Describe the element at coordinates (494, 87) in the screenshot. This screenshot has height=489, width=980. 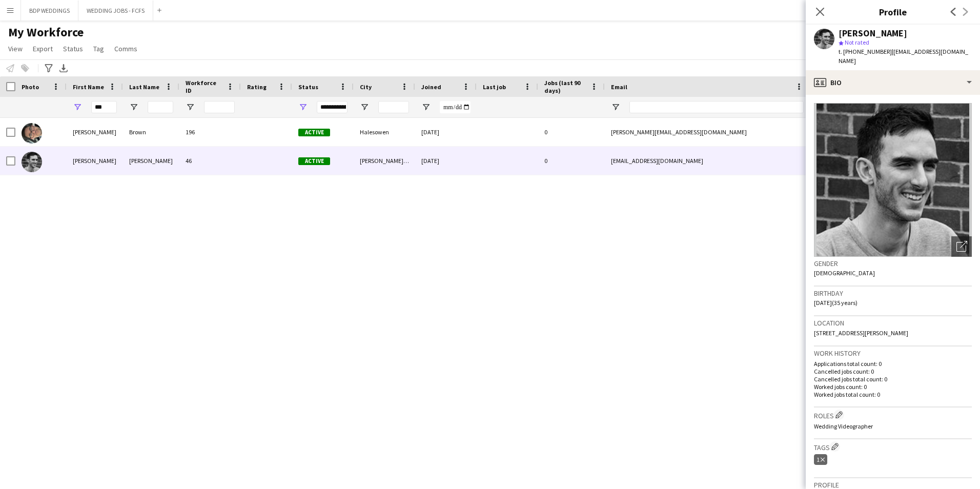
I see `span: Last job` at that location.